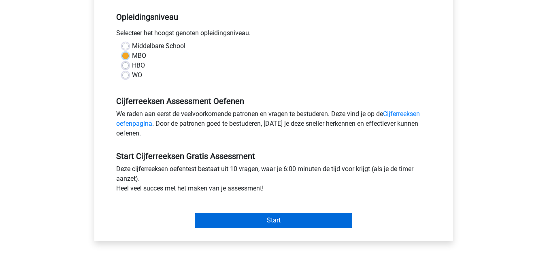  Describe the element at coordinates (274, 181) in the screenshot. I see `div: Deze cijferreeksen oefentest bestaat uit 10 vragen, waar je 6:00 minuten de tijd voor krijgt (als...` at that location.